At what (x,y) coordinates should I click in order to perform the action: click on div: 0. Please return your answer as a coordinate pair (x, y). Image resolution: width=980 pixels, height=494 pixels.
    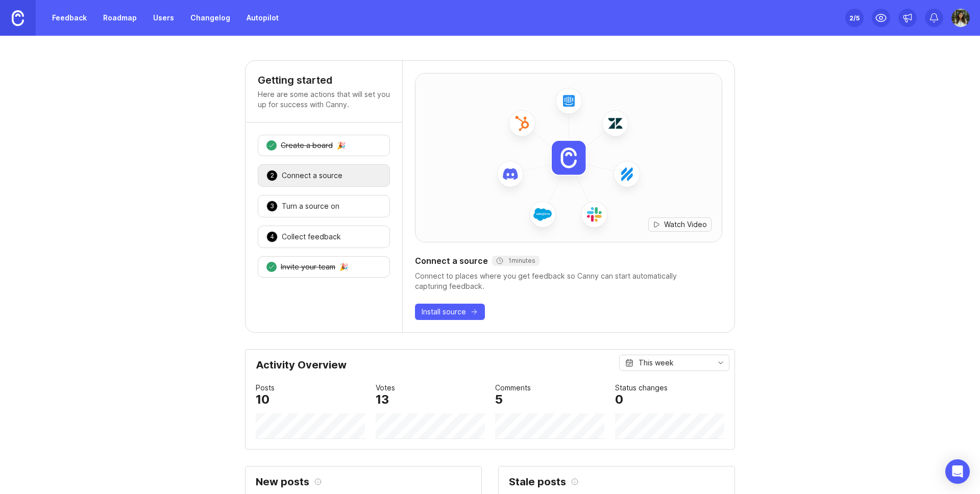
    Looking at the image, I should click on (620, 400).